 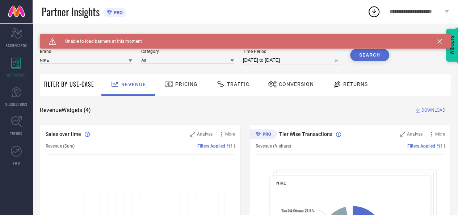 I want to click on span: TRENDS, so click(x=16, y=133).